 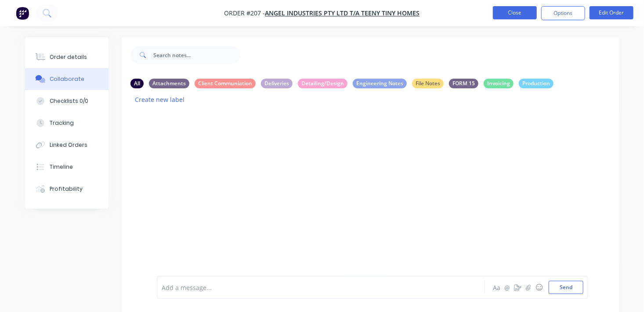 What do you see at coordinates (342, 13) in the screenshot?
I see `span: Angel Industries Pty Ltd t/a Teeny Tiny Homes` at bounding box center [342, 13].